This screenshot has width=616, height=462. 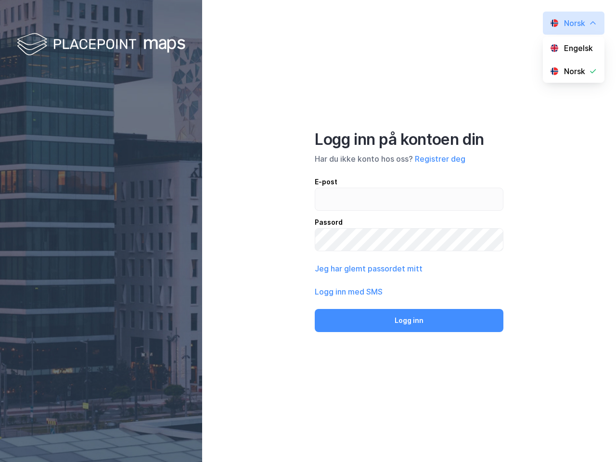 I want to click on img: logo-white.f07954bde2210d2a523dddb988cd2aa7.svg, so click(x=101, y=45).